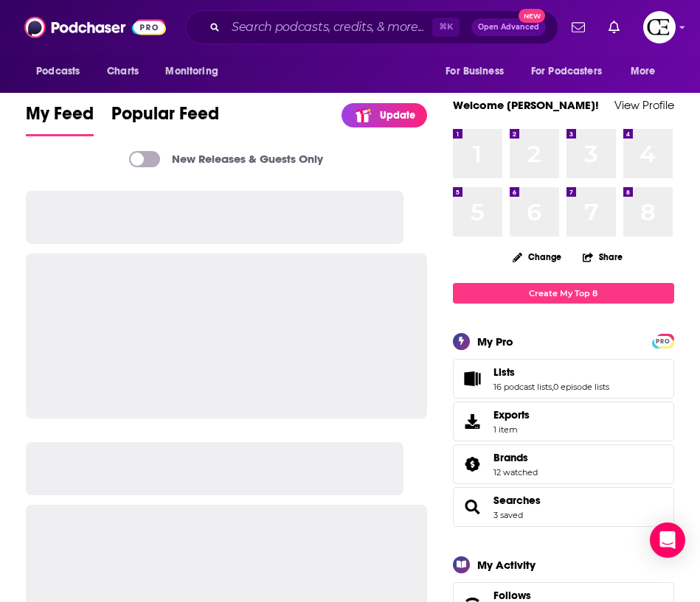  I want to click on a: Update, so click(385, 115).